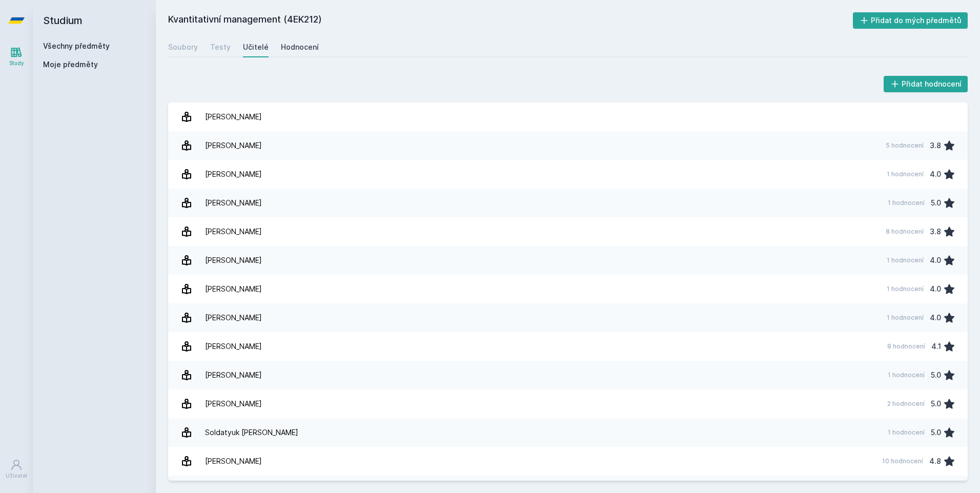 The width and height of the screenshot is (980, 493). I want to click on div: 5 hodnocení, so click(904, 146).